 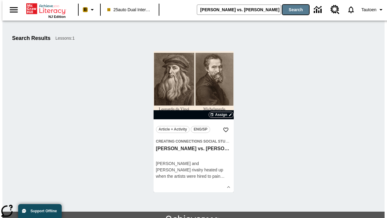 What do you see at coordinates (31, 38) in the screenshot?
I see `h1: Search Results` at bounding box center [31, 38].